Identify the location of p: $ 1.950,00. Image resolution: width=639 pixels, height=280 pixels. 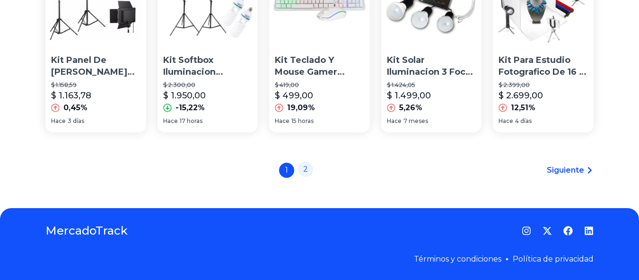
(184, 96).